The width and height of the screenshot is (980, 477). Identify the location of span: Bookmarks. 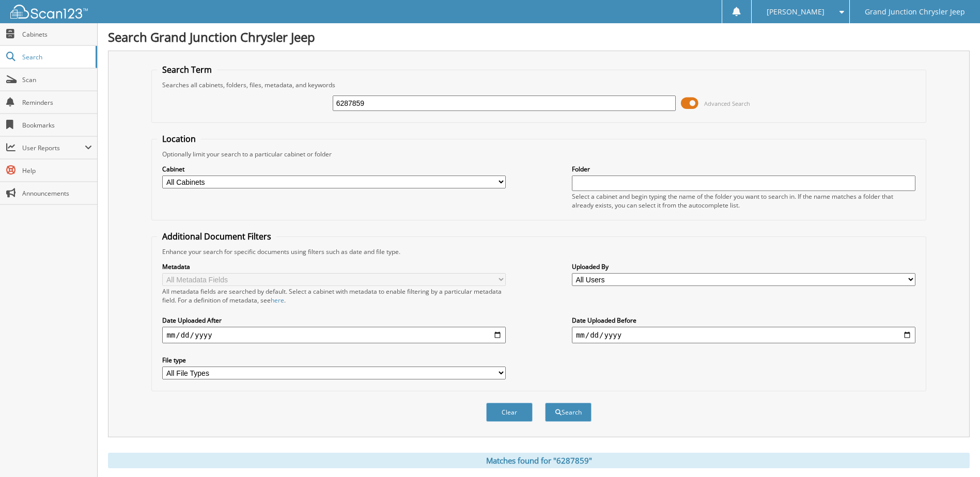
(57, 125).